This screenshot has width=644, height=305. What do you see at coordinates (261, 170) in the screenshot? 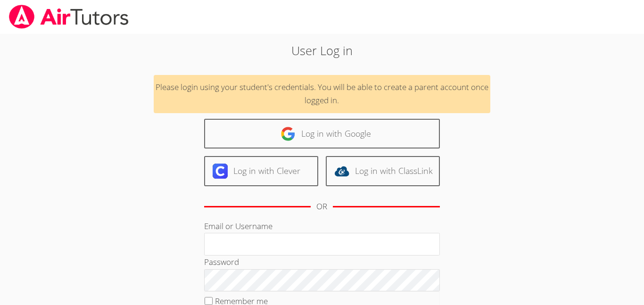
I see `a: Log in with Clever` at bounding box center [261, 170].